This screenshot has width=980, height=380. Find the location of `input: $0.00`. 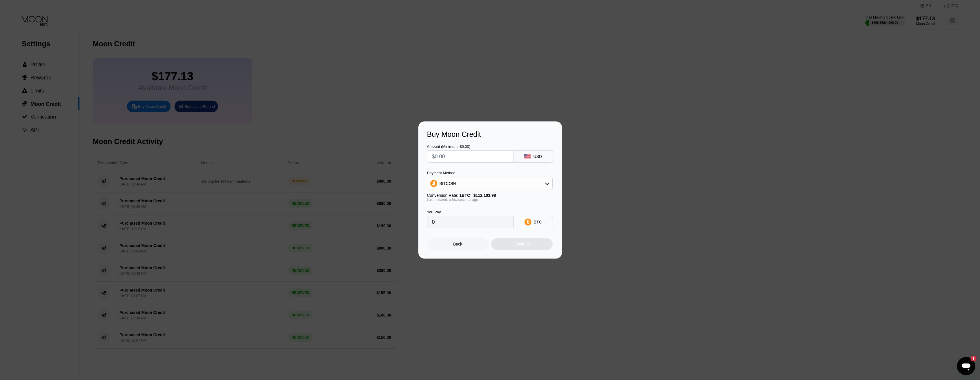

input: $0.00 is located at coordinates (470, 156).